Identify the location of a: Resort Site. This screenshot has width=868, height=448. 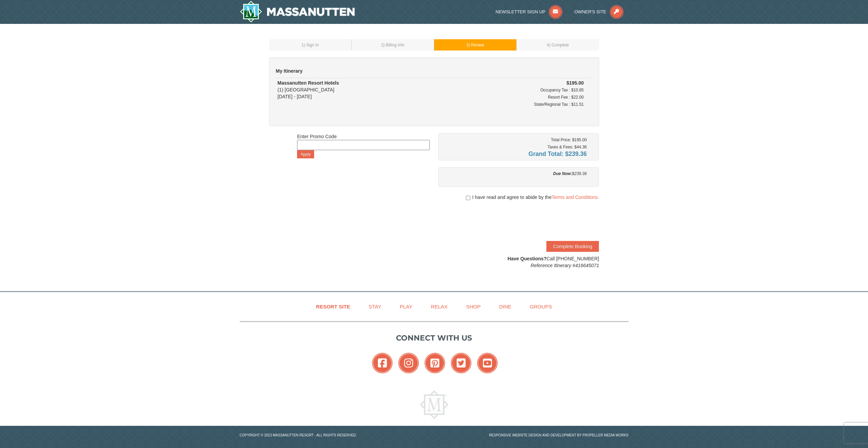
(334, 307).